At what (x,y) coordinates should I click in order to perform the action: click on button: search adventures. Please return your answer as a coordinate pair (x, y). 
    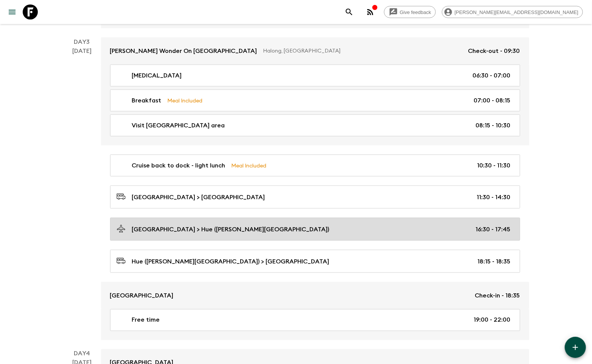
    Looking at the image, I should click on (349, 12).